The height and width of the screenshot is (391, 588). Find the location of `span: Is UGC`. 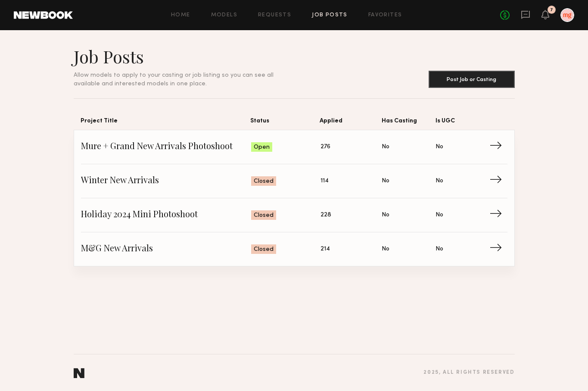

span: Is UGC is located at coordinates (463, 123).